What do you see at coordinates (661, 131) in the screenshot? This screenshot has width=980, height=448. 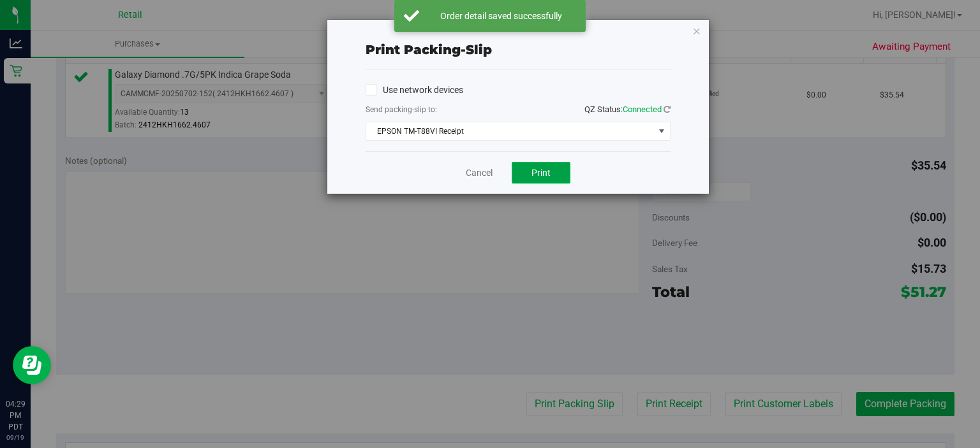 I see `span: select` at bounding box center [661, 131].